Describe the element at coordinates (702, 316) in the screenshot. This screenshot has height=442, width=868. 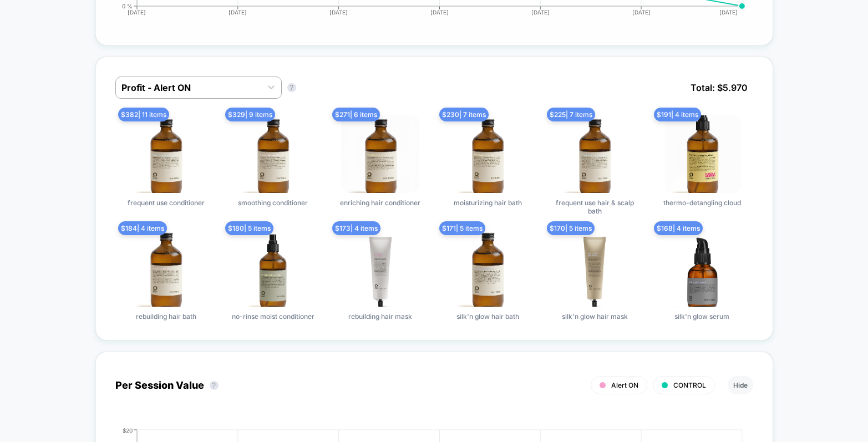
I see `span: silk'n glow serum` at that location.